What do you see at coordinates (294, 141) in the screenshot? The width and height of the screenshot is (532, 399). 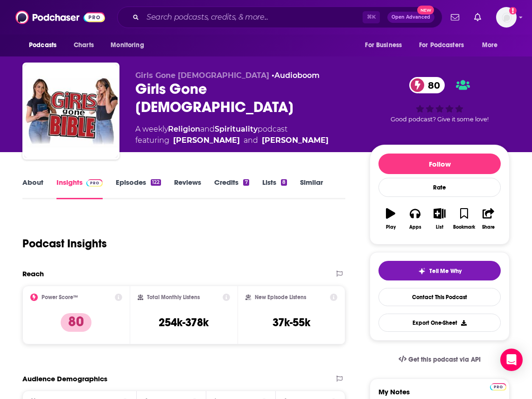 I see `a: Arielle Reitsma` at bounding box center [294, 141].